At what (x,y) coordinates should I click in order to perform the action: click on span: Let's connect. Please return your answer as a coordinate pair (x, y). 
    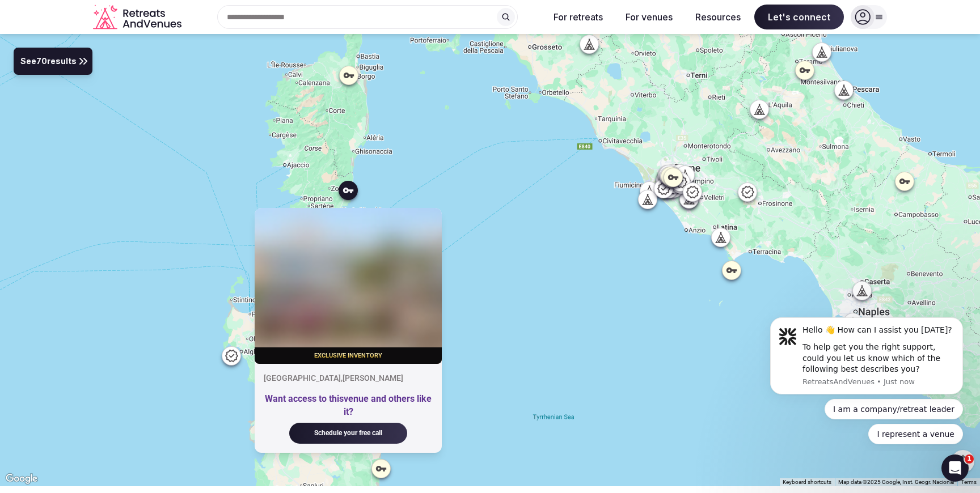
    Looking at the image, I should click on (799, 17).